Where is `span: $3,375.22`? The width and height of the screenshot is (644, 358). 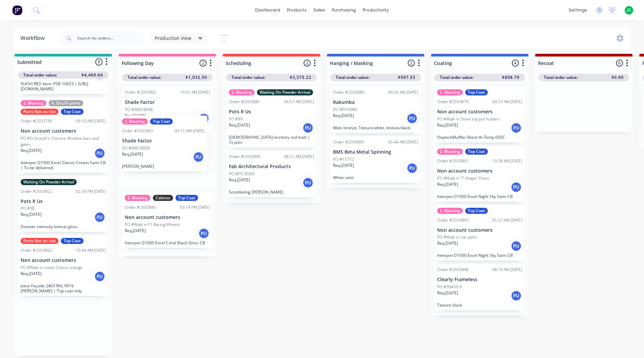
span: $3,375.22 is located at coordinates (301, 78).